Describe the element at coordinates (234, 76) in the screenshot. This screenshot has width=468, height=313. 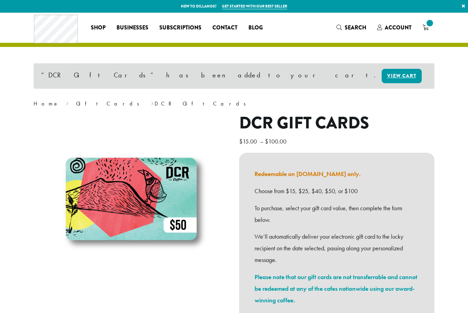
I see `div: “DCR Gift Cards” has been added to your cart.` at that location.